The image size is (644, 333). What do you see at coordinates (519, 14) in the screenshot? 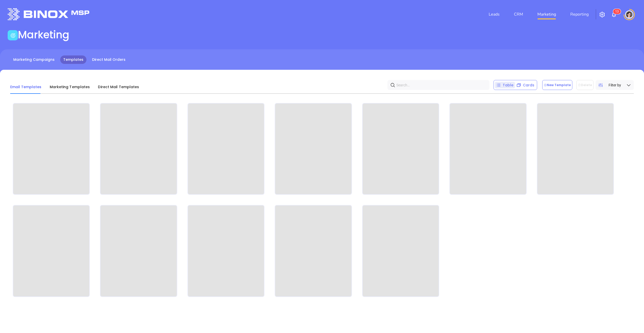
I see `a: CRM` at bounding box center [519, 14].